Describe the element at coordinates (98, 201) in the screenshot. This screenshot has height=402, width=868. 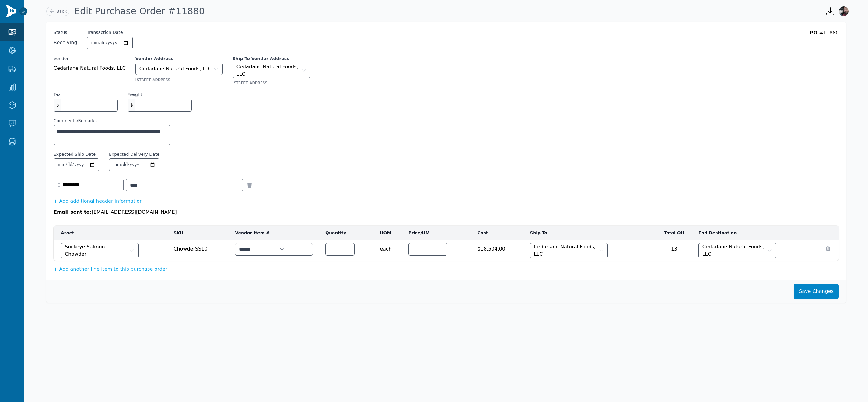
I see `button: + Add additional header information` at that location.